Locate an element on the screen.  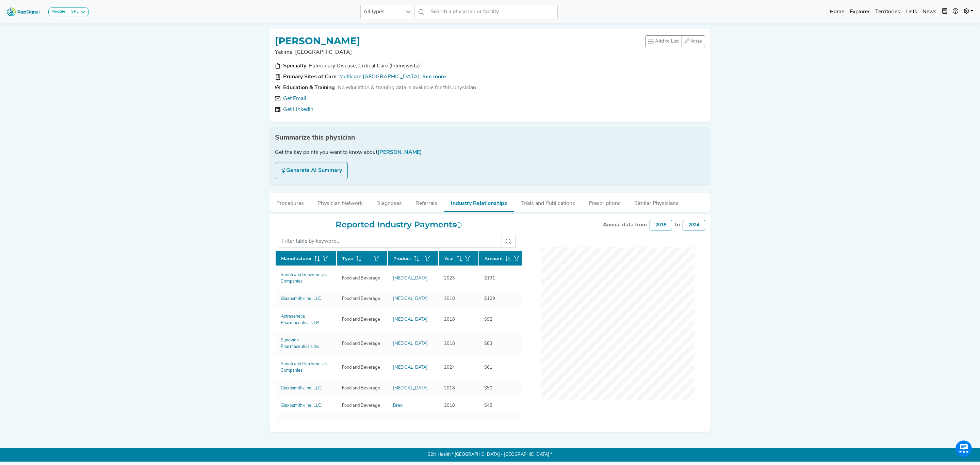
div: Specialty is located at coordinates (295, 66).